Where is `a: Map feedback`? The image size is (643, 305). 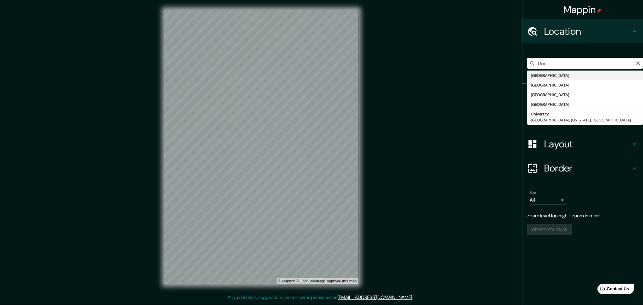 a: Map feedback is located at coordinates (341, 281).